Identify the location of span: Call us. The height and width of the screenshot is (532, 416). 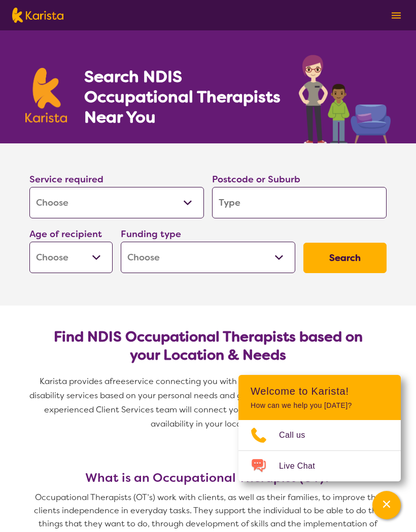
(299, 435).